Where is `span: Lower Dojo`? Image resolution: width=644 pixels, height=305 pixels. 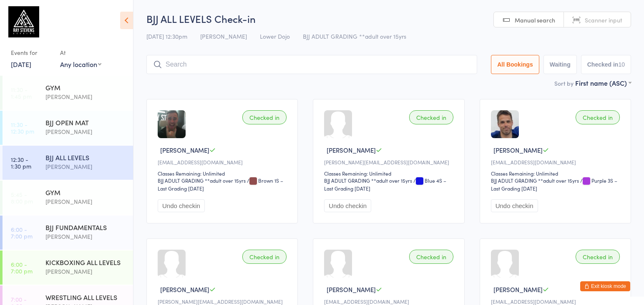 span: Lower Dojo is located at coordinates (275, 36).